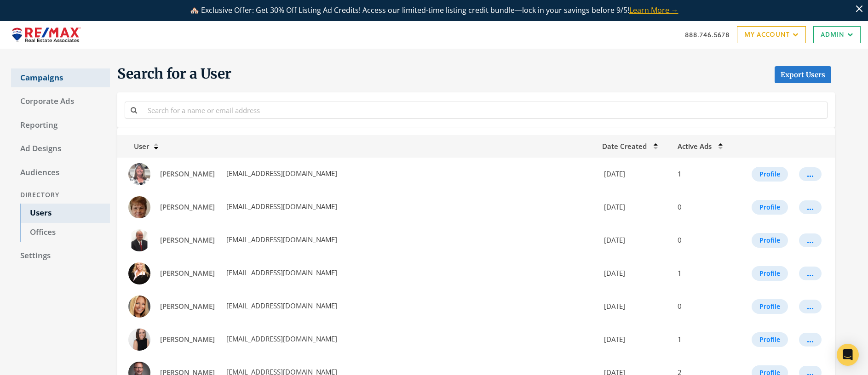 The height and width of the screenshot is (375, 868). What do you see at coordinates (624, 146) in the screenshot?
I see `span: Date Created` at bounding box center [624, 146].